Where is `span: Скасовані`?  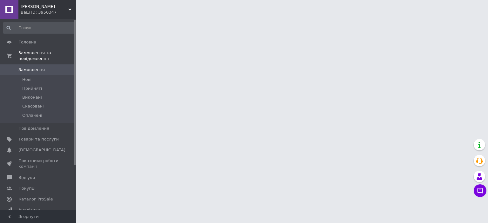
span: Скасовані is located at coordinates (33, 106).